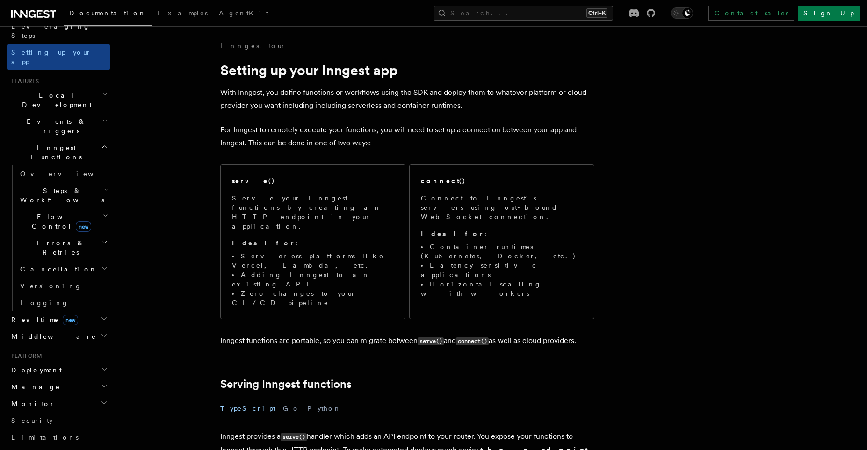 Image resolution: width=867 pixels, height=450 pixels. What do you see at coordinates (407, 341) in the screenshot?
I see `p: Inngest functions are portable, so you can migrate between and as well as cloud providers.` at bounding box center [407, 341].